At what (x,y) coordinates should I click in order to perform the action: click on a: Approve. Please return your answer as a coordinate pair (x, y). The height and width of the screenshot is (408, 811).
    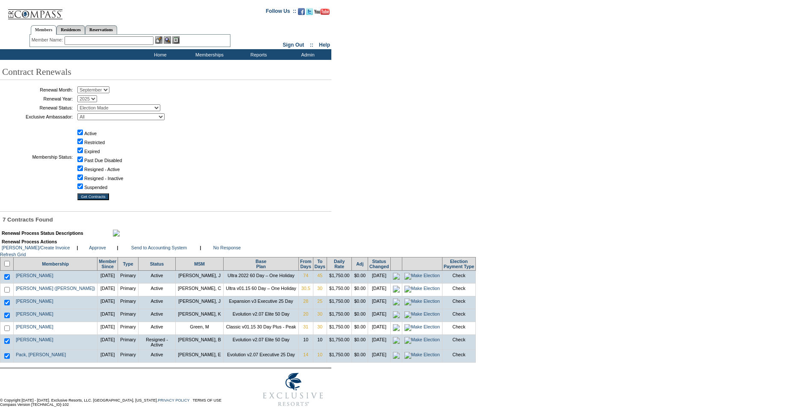
    Looking at the image, I should click on (97, 247).